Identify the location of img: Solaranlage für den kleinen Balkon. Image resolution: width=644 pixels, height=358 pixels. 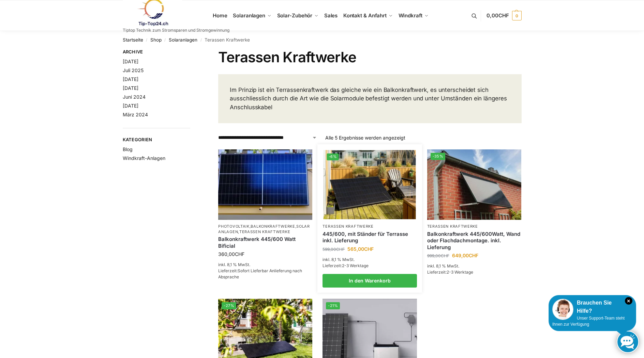
(265, 185).